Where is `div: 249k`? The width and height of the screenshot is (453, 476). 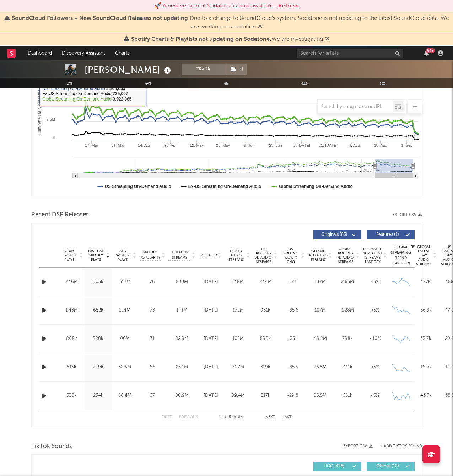
div: 249k is located at coordinates (98, 367).